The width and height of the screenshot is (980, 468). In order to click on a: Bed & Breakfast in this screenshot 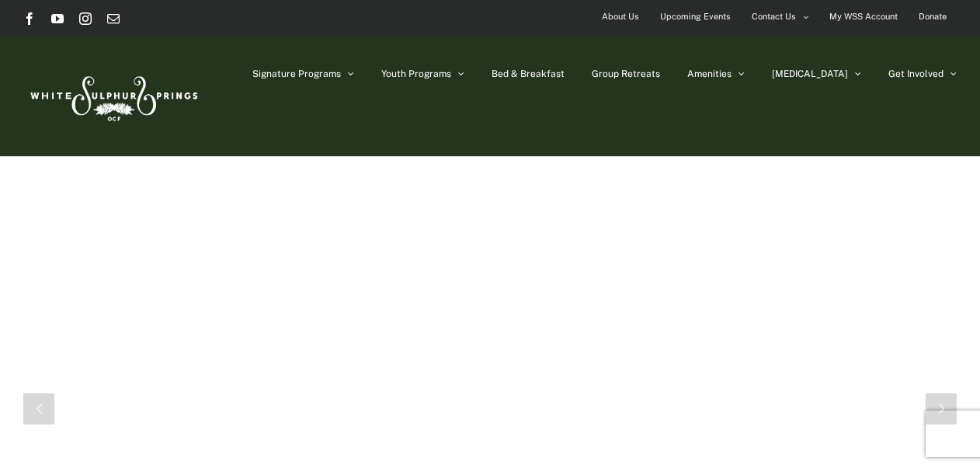, I will do `click(528, 74)`.